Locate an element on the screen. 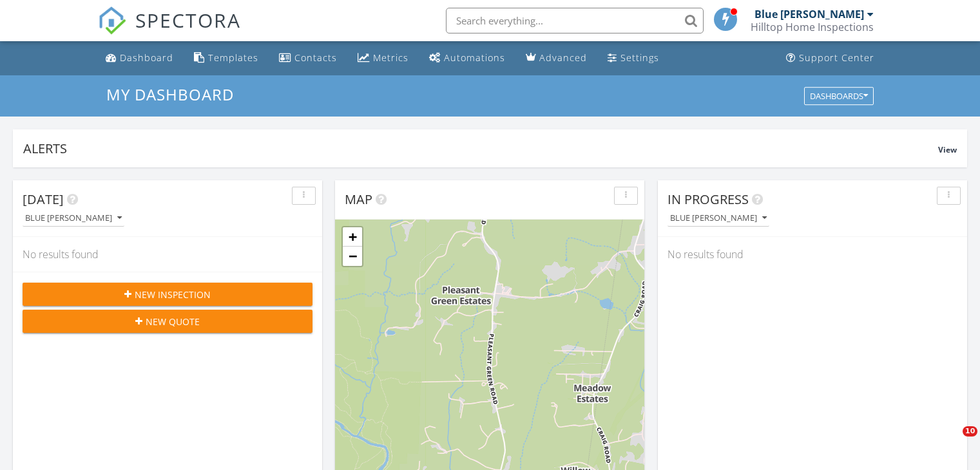 This screenshot has height=470, width=980. span: 10 is located at coordinates (970, 431).